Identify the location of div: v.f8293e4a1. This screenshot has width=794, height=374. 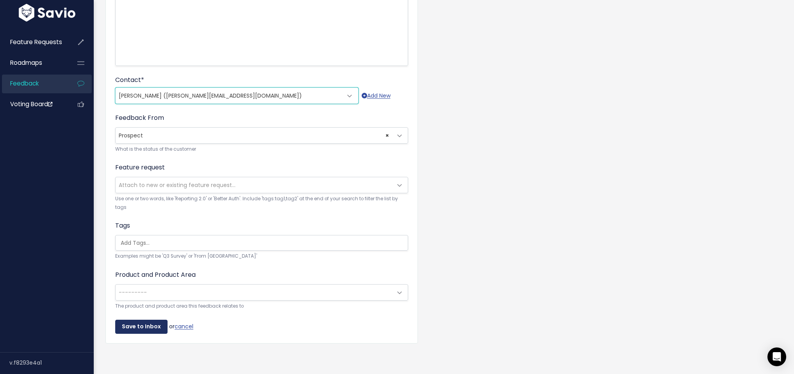
(52, 363).